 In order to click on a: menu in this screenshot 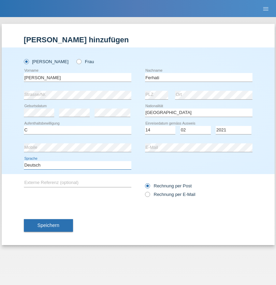, I will do `click(266, 9)`.